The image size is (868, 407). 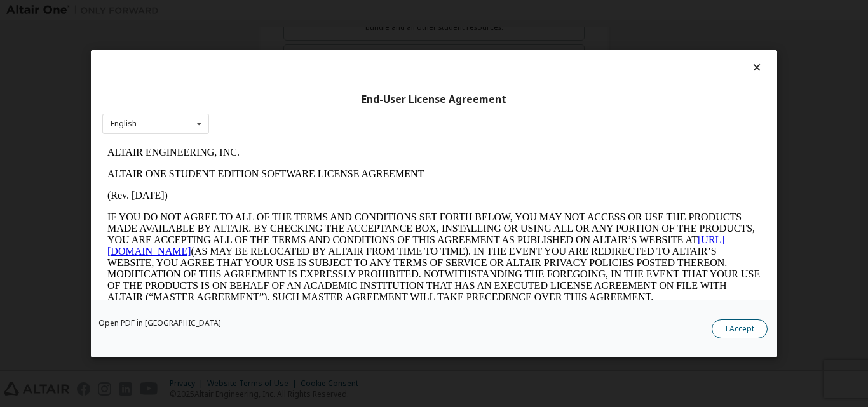 What do you see at coordinates (740, 328) in the screenshot?
I see `button: I Accept` at bounding box center [740, 328].